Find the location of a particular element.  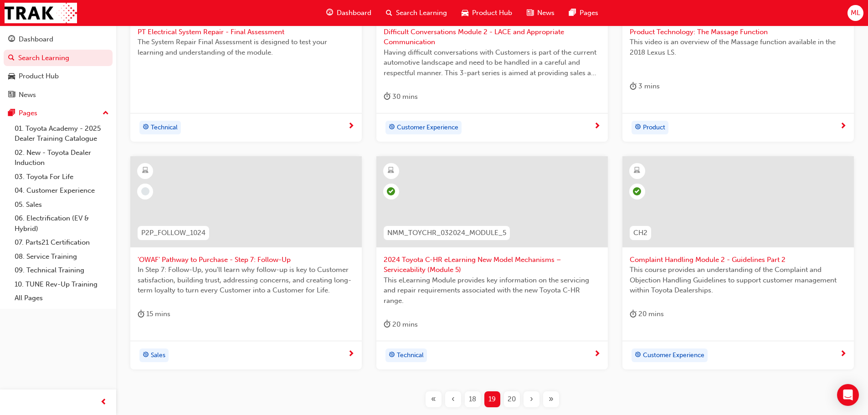

a: 02. New - Toyota Dealer Induction is located at coordinates (61, 158).